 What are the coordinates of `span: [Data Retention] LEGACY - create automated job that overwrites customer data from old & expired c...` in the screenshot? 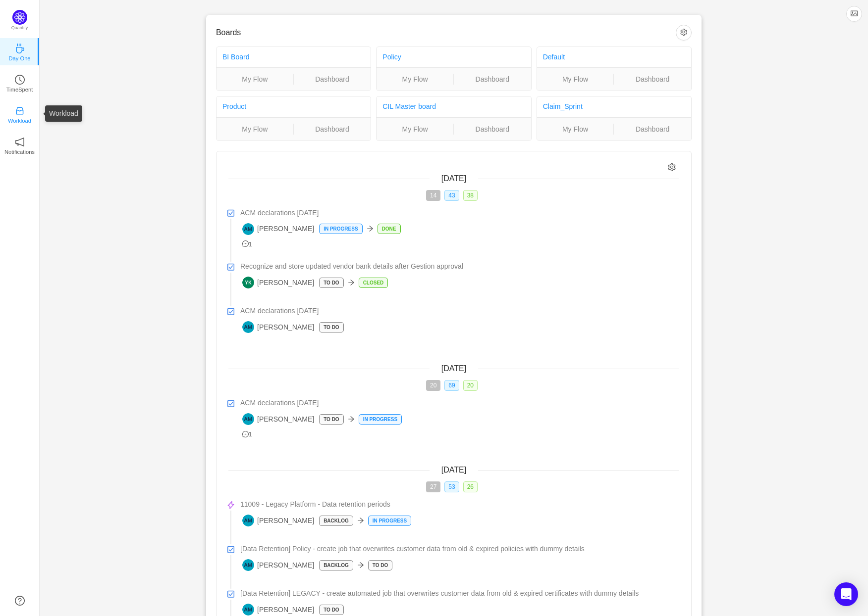 It's located at (440, 594).